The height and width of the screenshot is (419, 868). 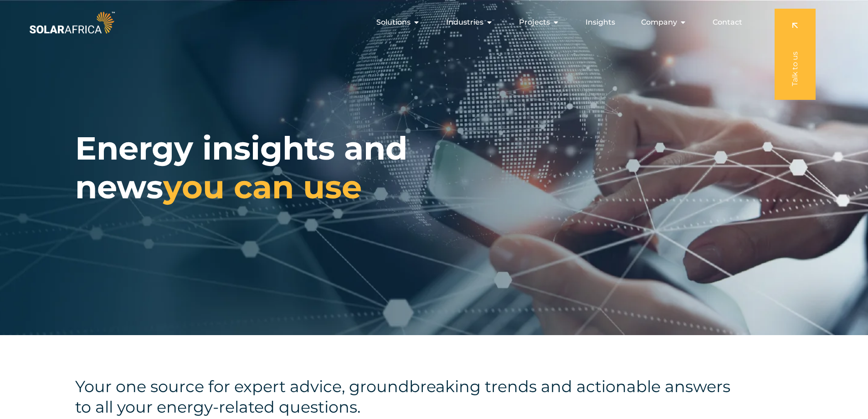 I want to click on span: Industries, so click(x=465, y=22).